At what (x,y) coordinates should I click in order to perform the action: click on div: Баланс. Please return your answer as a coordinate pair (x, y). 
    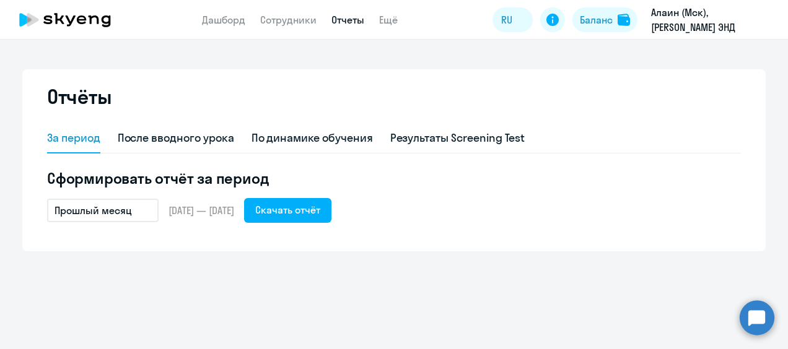
    Looking at the image, I should click on (596, 20).